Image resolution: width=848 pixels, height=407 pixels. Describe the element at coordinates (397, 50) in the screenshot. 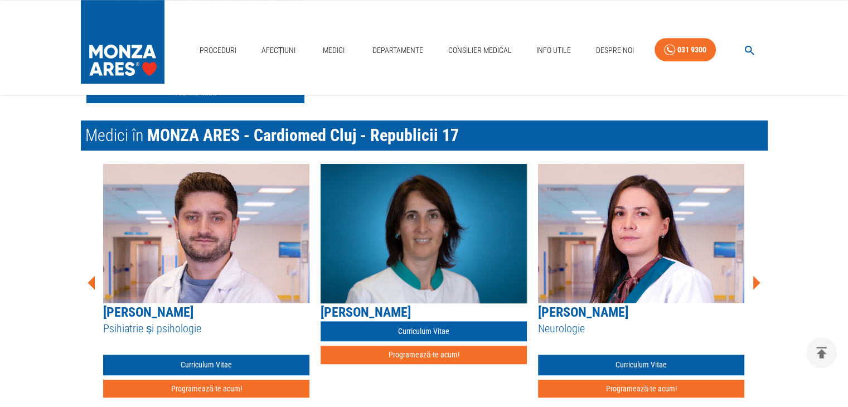

I see `a: Departamente` at that location.